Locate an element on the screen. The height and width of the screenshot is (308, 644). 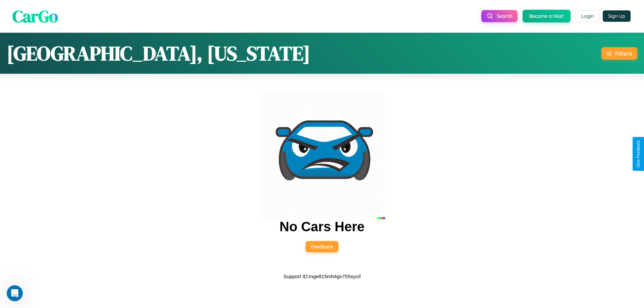
h2: No Cars Here is located at coordinates (322, 227).